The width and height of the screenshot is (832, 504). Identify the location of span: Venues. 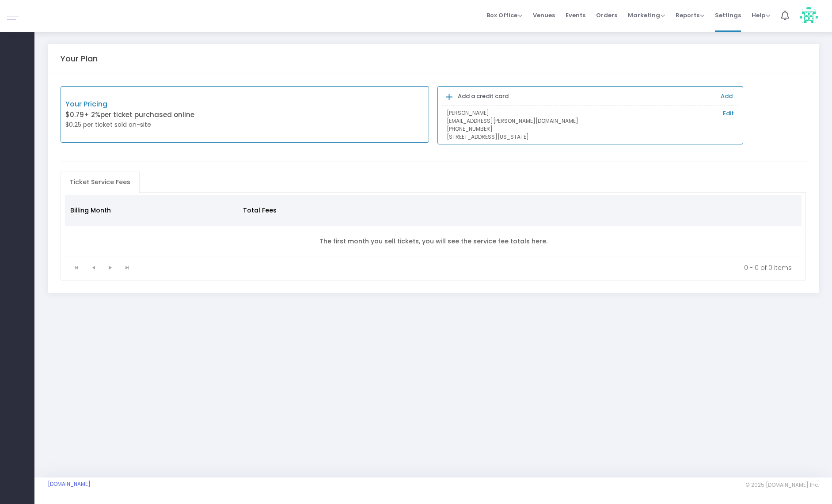
(544, 15).